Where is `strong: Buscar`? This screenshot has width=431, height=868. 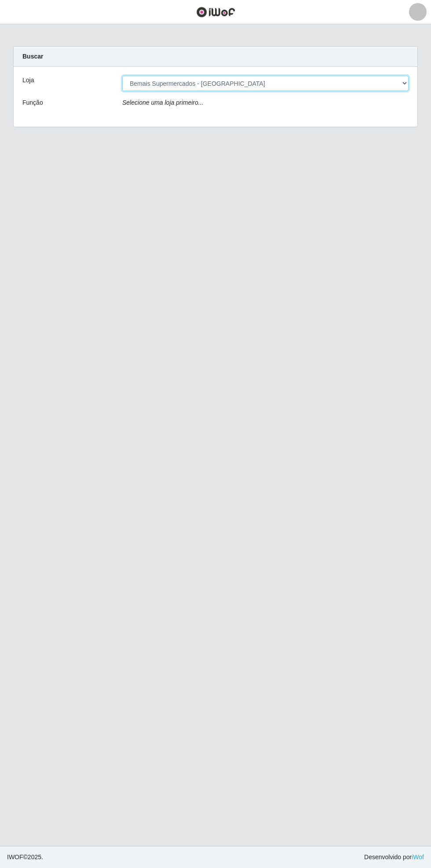 strong: Buscar is located at coordinates (32, 56).